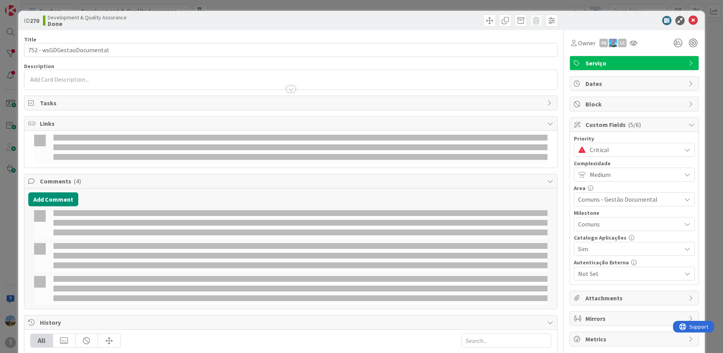 The image size is (723, 353). Describe the element at coordinates (31, 21) in the screenshot. I see `span: ID` at that location.